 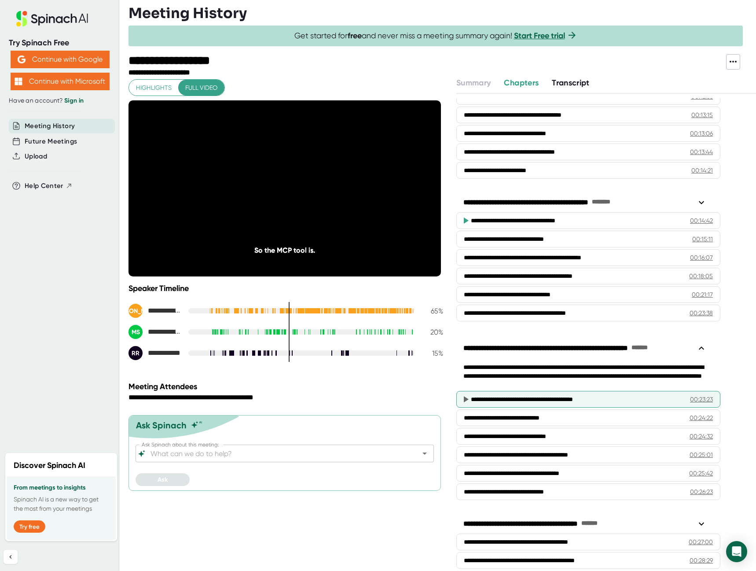 What do you see at coordinates (701, 560) in the screenshot?
I see `div: 00:28:29` at bounding box center [701, 560].